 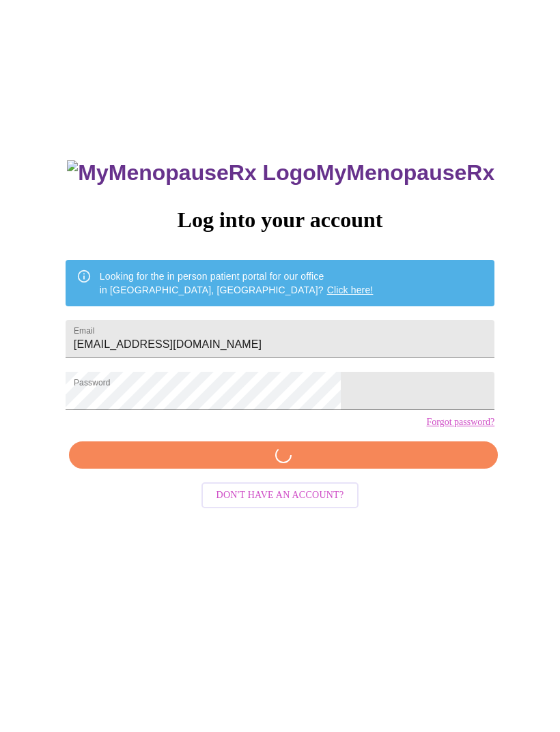 What do you see at coordinates (280, 172) in the screenshot?
I see `h3: MyMenopauseRx` at bounding box center [280, 172].